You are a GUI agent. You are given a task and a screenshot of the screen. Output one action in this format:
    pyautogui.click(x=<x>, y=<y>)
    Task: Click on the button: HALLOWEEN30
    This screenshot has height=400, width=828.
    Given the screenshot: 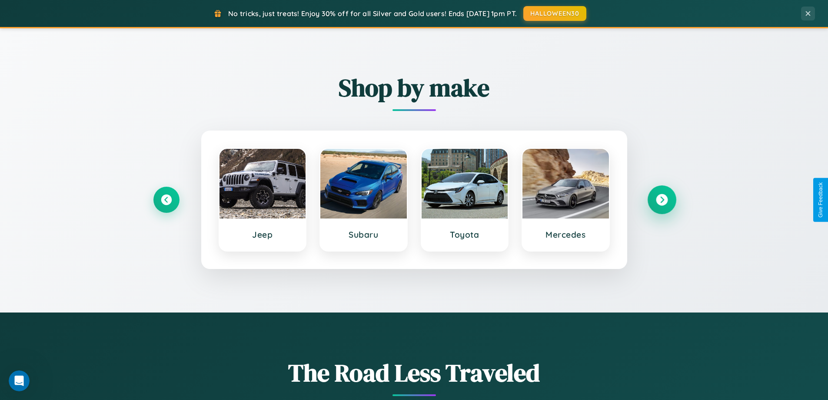 What is the action you would take?
    pyautogui.click(x=555, y=13)
    